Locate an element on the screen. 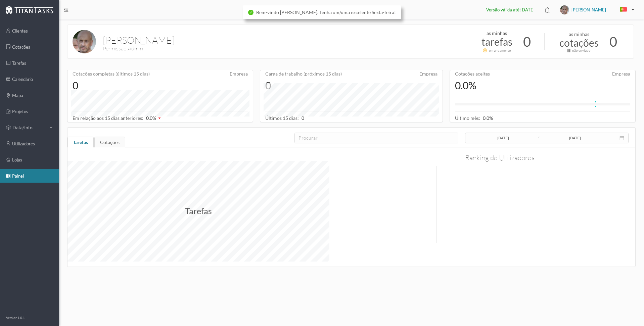 The height and width of the screenshot is (326, 644). p: Version 1.0.1 is located at coordinates (16, 318).